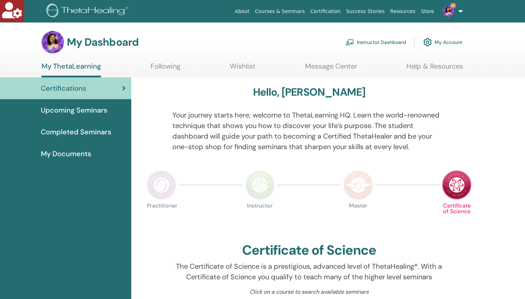 This screenshot has width=525, height=299. I want to click on h3: My Dashboard, so click(103, 42).